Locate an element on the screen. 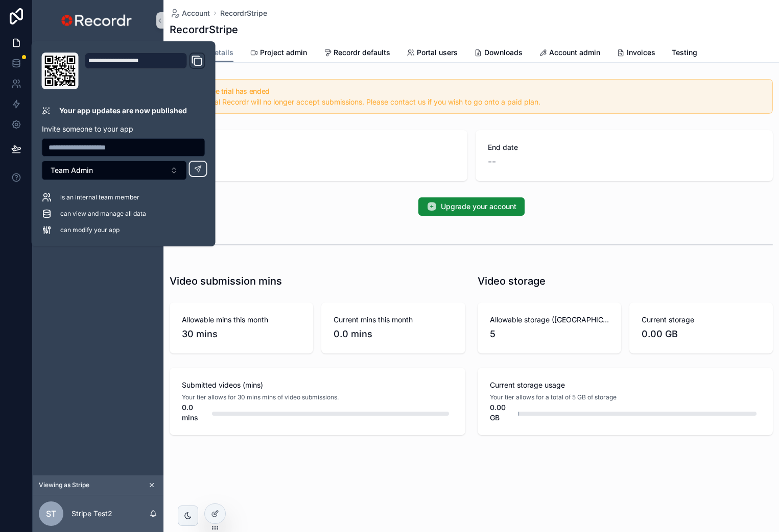  a: Invoices is located at coordinates (636, 54).